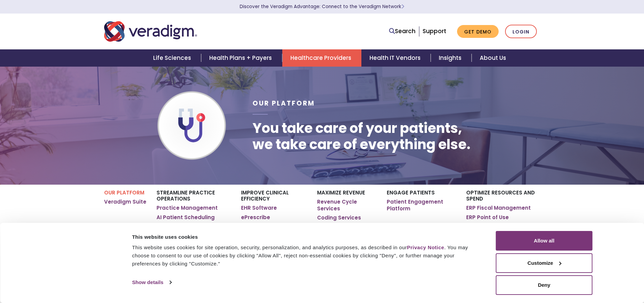  I want to click on a: Life Sciences, so click(173, 58).